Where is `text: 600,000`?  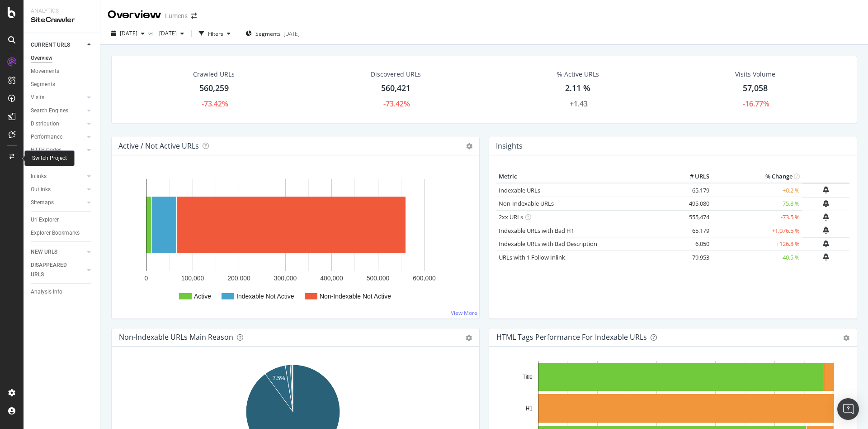 text: 600,000 is located at coordinates (424, 278).